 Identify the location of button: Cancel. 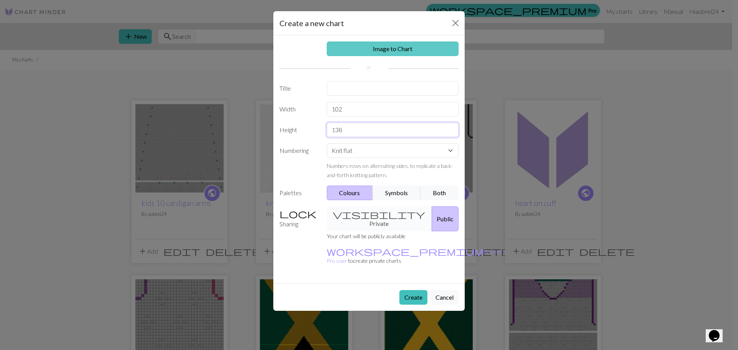
(444, 298).